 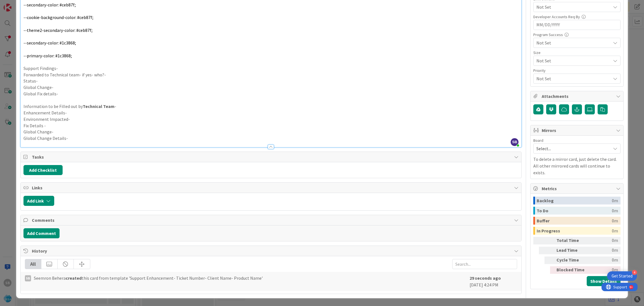 I want to click on span: History, so click(x=272, y=251).